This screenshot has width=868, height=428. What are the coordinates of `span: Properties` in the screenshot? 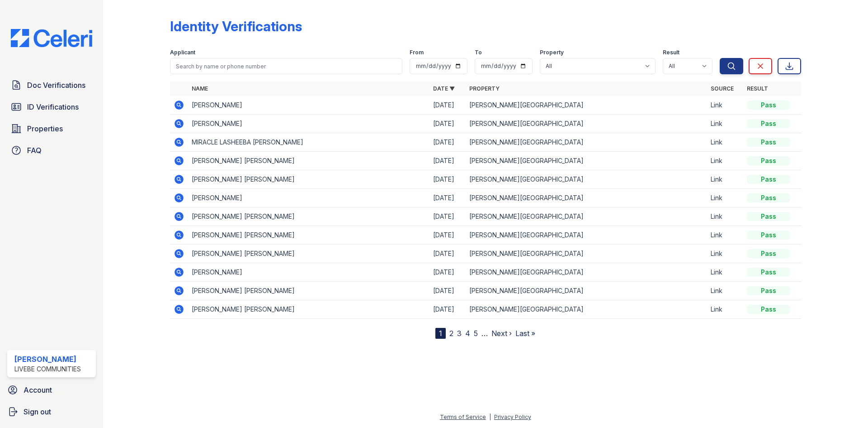 It's located at (45, 129).